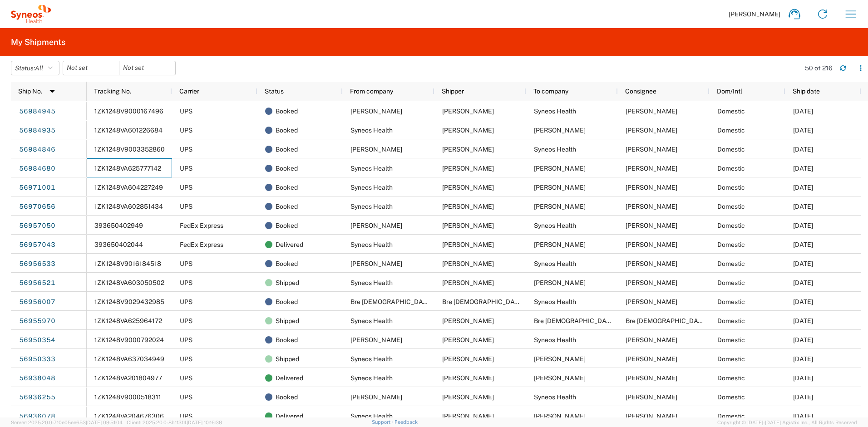 The height and width of the screenshot is (427, 868). What do you see at coordinates (129, 379) in the screenshot?
I see `span: 1ZK1248VA201804977` at bounding box center [129, 379].